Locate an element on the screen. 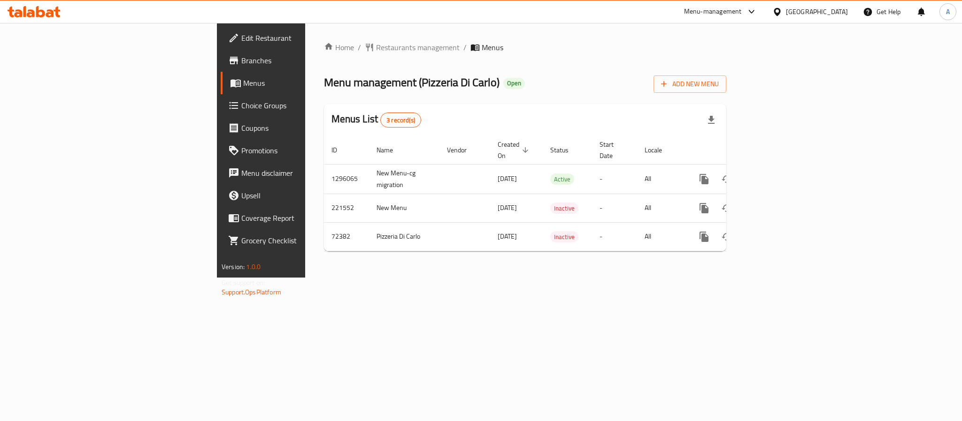 The height and width of the screenshot is (421, 962). span: Restaurants management is located at coordinates (418, 47).